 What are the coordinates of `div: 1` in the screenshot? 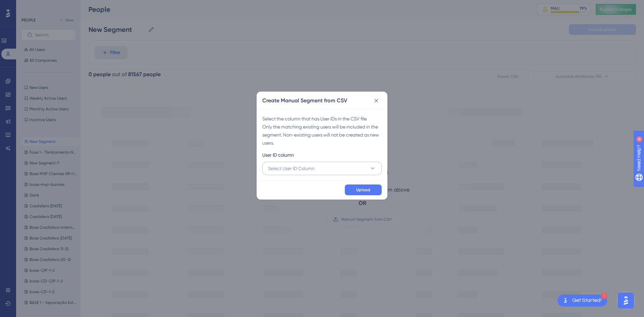 It's located at (605, 296).